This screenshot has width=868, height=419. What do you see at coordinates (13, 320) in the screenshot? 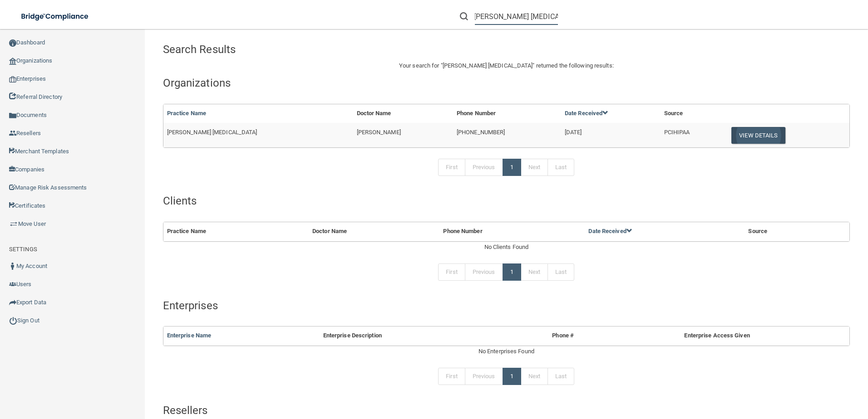
I see `img: ic_power_dark.7ecde6b1.png` at bounding box center [13, 320].